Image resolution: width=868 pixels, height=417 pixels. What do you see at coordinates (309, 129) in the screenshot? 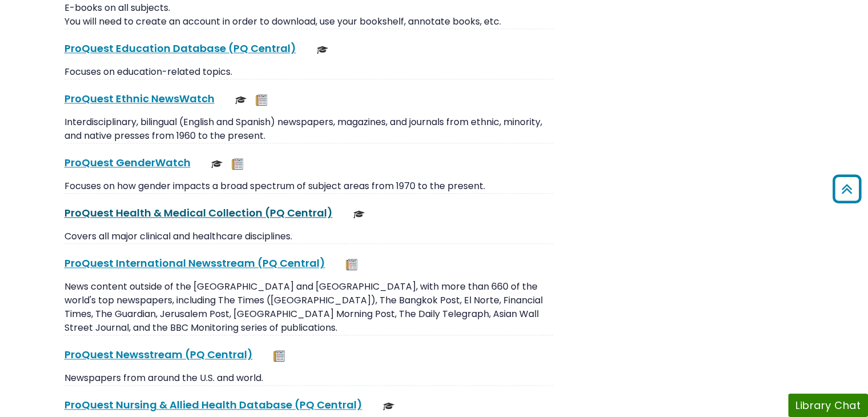
I see `p: Interdisciplinary, bilingual (English and Spanish) newspapers, magazines, and journals from ethni...` at bounding box center [309, 129].